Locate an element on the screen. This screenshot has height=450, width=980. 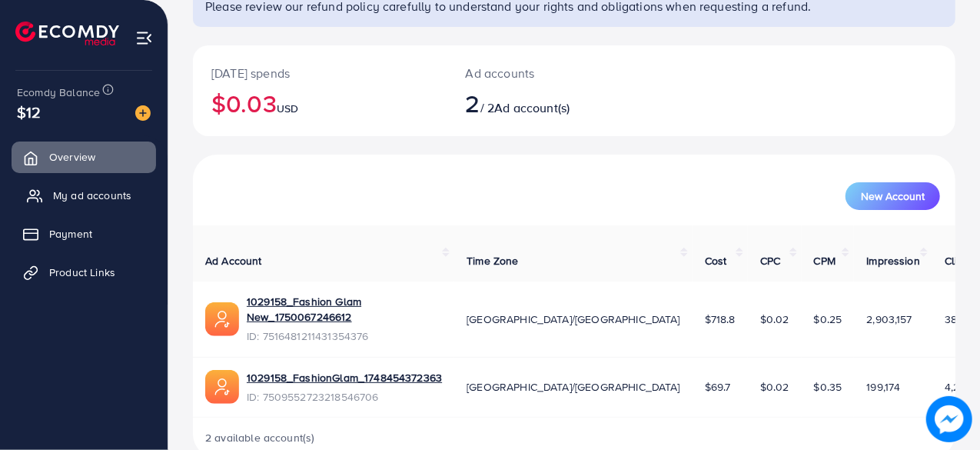
span: 2 is located at coordinates (473, 103).